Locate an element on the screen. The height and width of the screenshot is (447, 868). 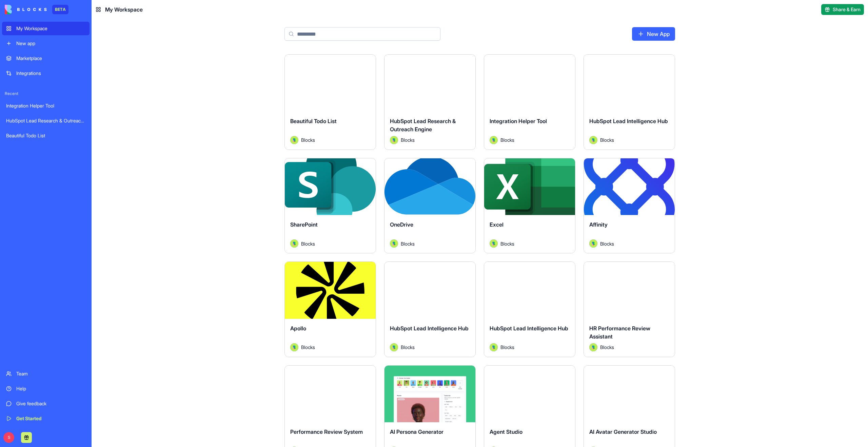
div: New app is located at coordinates (51, 44).